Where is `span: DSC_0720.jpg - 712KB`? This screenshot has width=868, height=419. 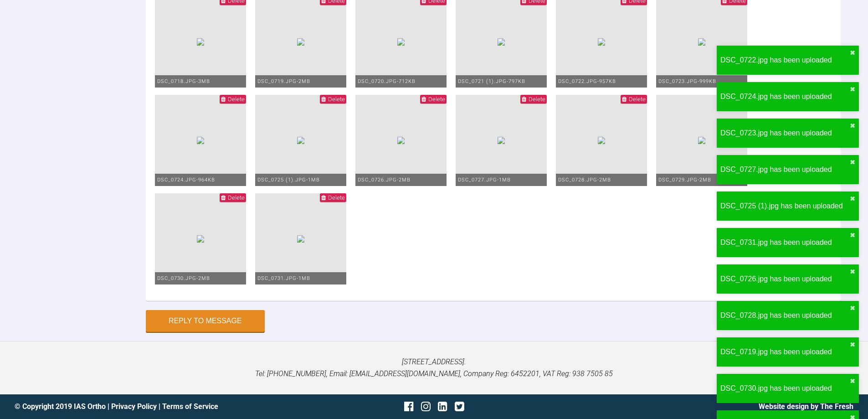 span: DSC_0720.jpg - 712KB is located at coordinates (387, 81).